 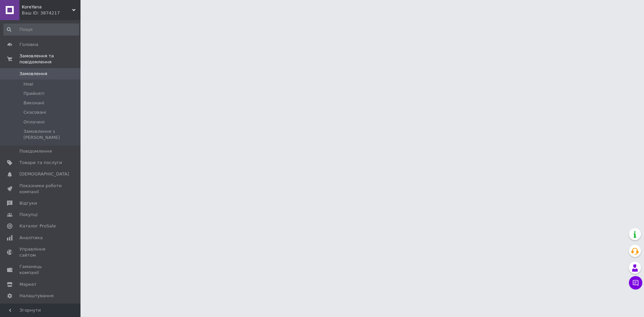 What do you see at coordinates (35, 151) in the screenshot?
I see `span: Повідомлення` at bounding box center [35, 151].